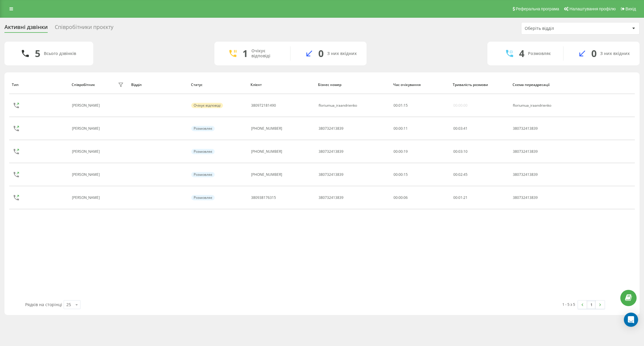 This screenshot has width=644, height=346. Describe the element at coordinates (158, 85) in the screenshot. I see `div: Відділ` at that location.